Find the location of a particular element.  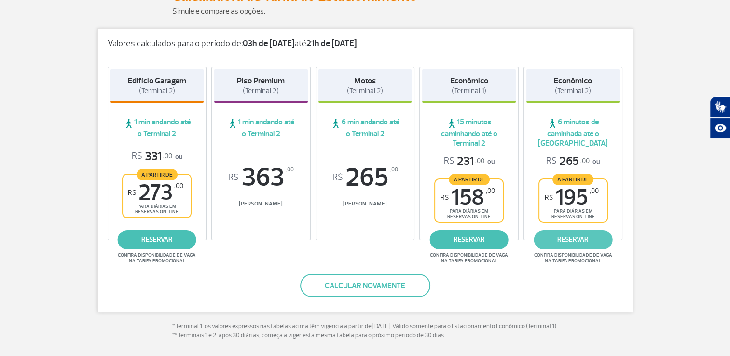

strong: Edifício Garagem is located at coordinates (157, 81).